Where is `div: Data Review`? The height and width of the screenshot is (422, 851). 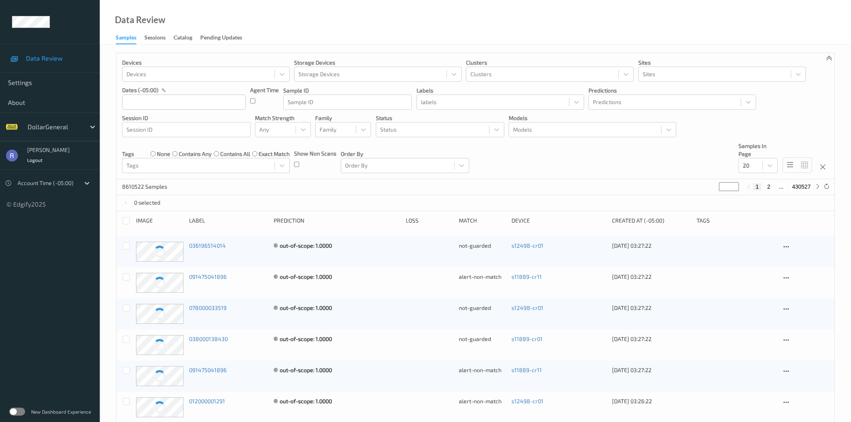 div: Data Review is located at coordinates (140, 20).